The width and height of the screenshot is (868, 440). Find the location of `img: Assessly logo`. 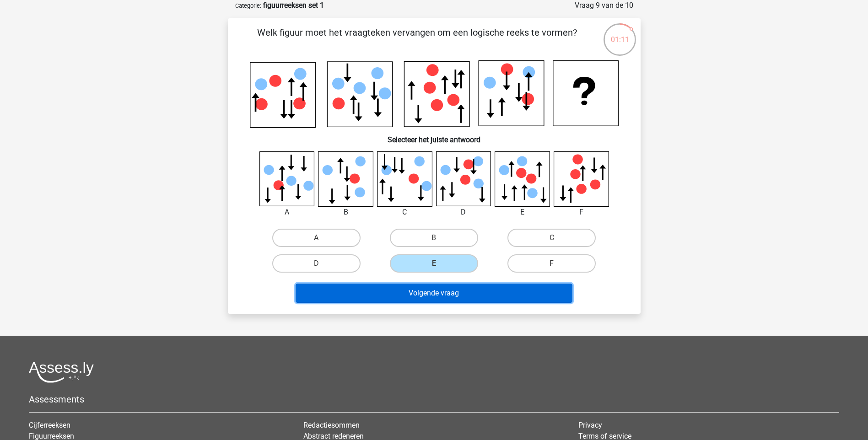

img: Assessly logo is located at coordinates (61, 372).